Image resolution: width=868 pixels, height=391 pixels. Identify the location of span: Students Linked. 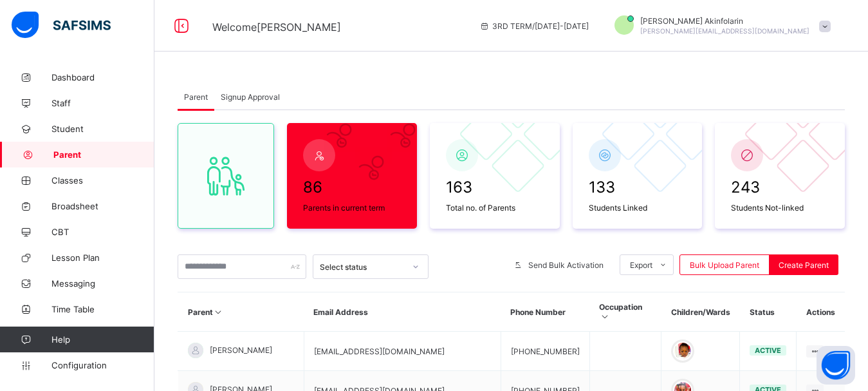
(638, 208).